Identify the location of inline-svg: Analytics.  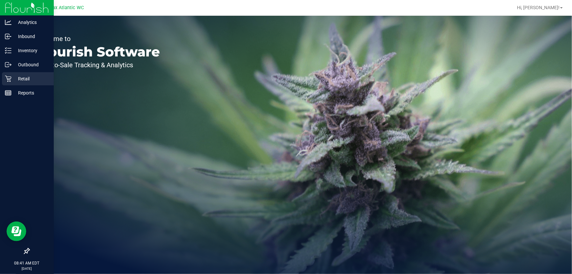
(8, 22).